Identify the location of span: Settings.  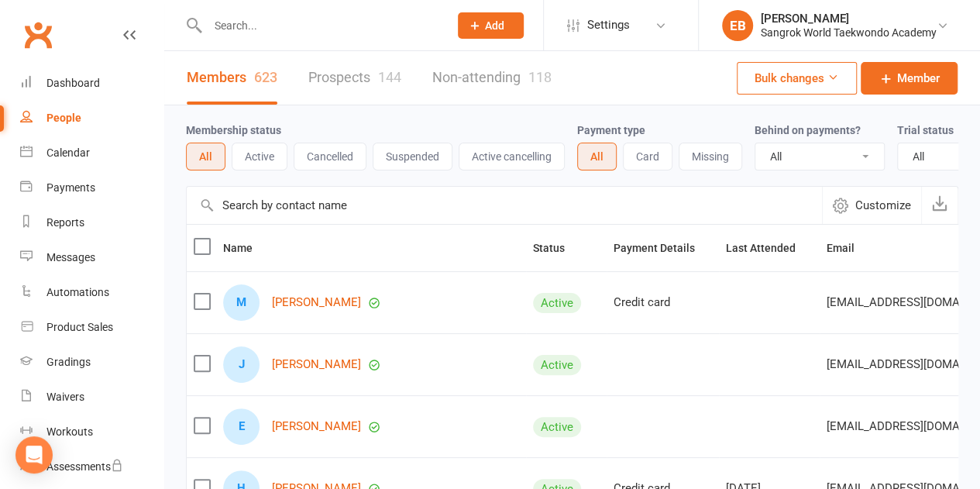
(608, 25).